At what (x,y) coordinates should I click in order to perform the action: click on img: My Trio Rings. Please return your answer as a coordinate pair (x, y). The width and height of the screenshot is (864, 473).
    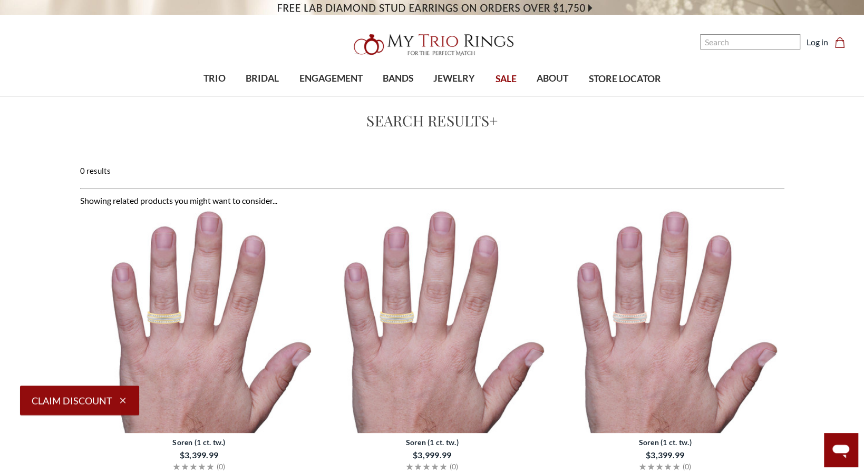
    Looking at the image, I should click on (432, 45).